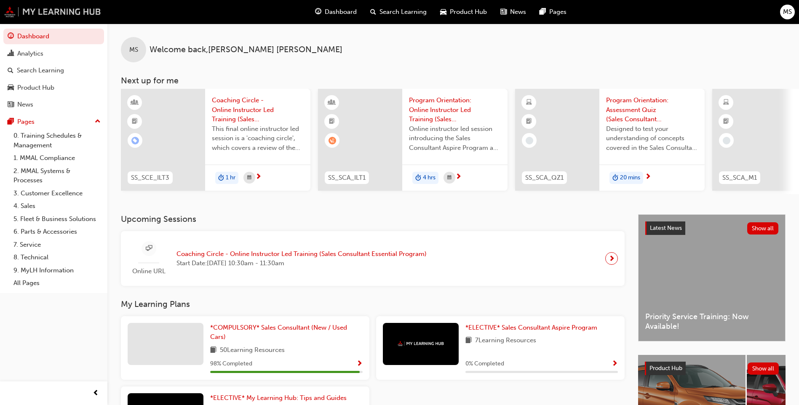  Describe the element at coordinates (544, 178) in the screenshot. I see `span: SS_SCA_QZ1` at that location.